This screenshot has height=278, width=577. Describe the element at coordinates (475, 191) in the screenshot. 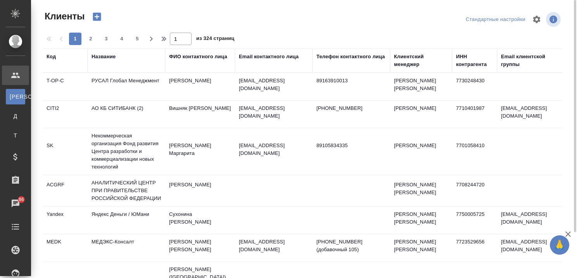

I see `td: 7708244720` at that location.